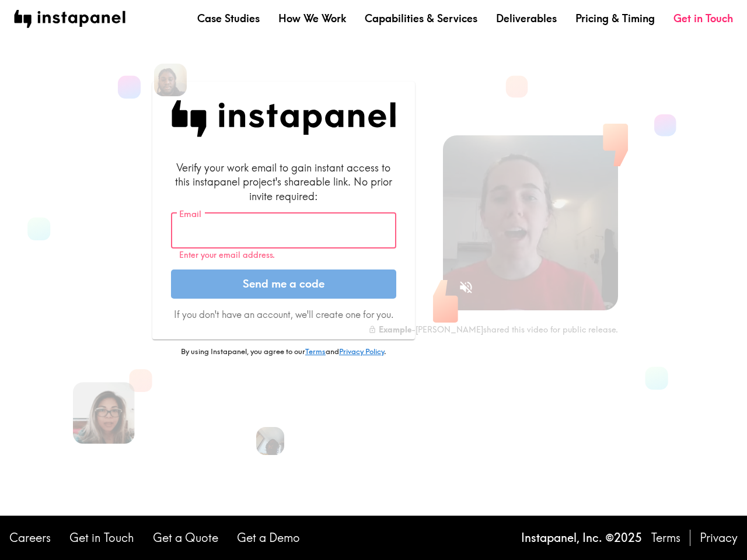 The width and height of the screenshot is (747, 560). What do you see at coordinates (284, 182) in the screenshot?
I see `div: Verify your work email to gain instant access to this instapanel project's shareable link. No pri...` at bounding box center [284, 182].